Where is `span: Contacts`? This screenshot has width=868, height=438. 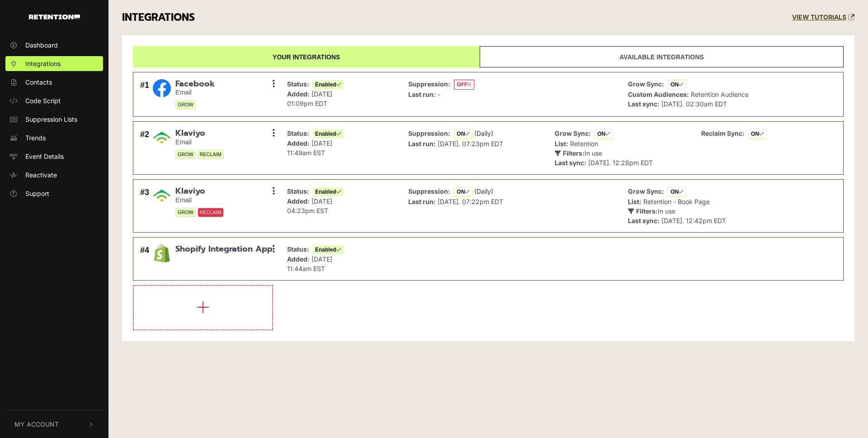
span: Contacts is located at coordinates (39, 82).